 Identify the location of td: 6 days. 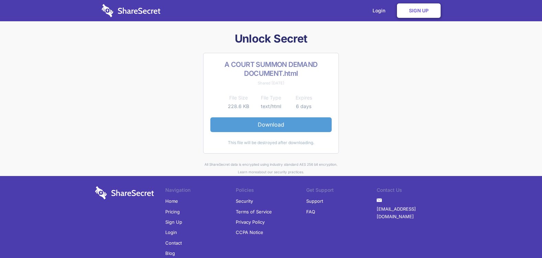
(303, 107).